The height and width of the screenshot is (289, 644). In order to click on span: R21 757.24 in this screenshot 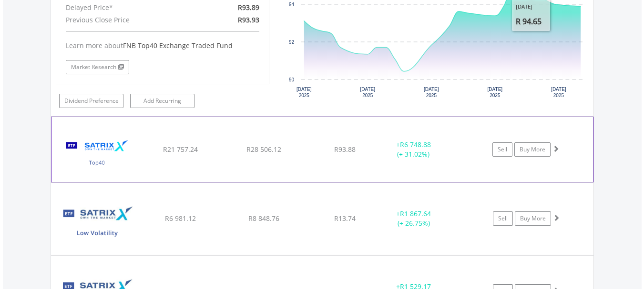, I will do `click(180, 149)`.